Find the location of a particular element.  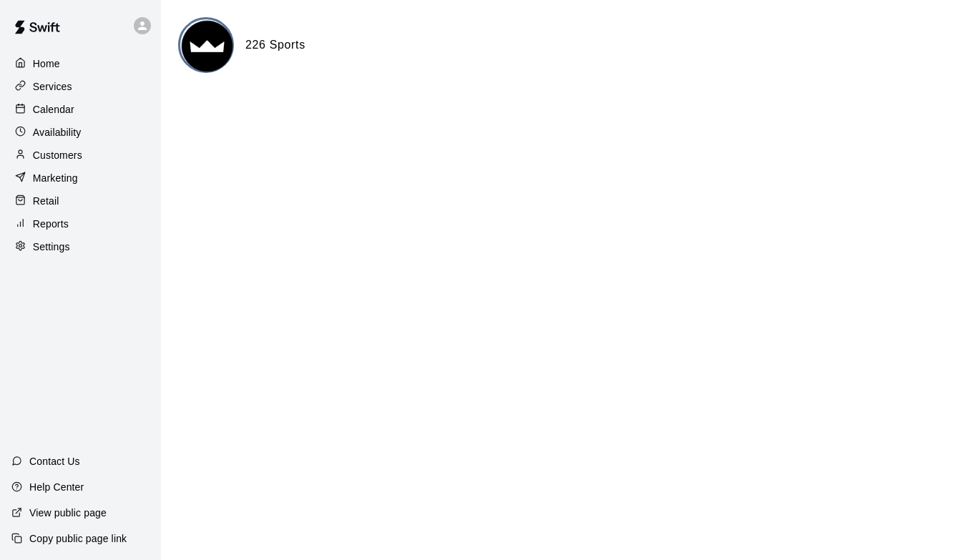

p: Help Center is located at coordinates (56, 487).